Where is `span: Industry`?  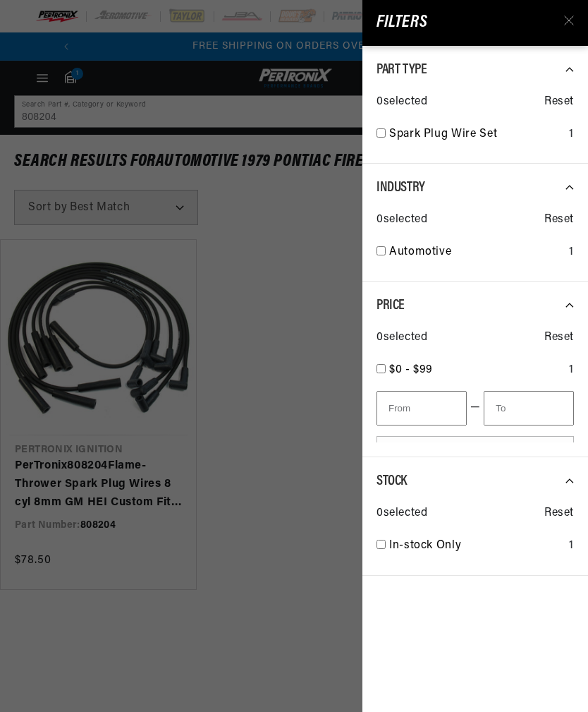 span: Industry is located at coordinates (401, 188).